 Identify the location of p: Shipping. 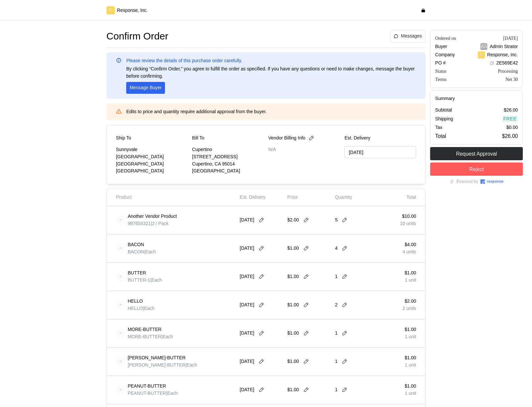
(444, 119).